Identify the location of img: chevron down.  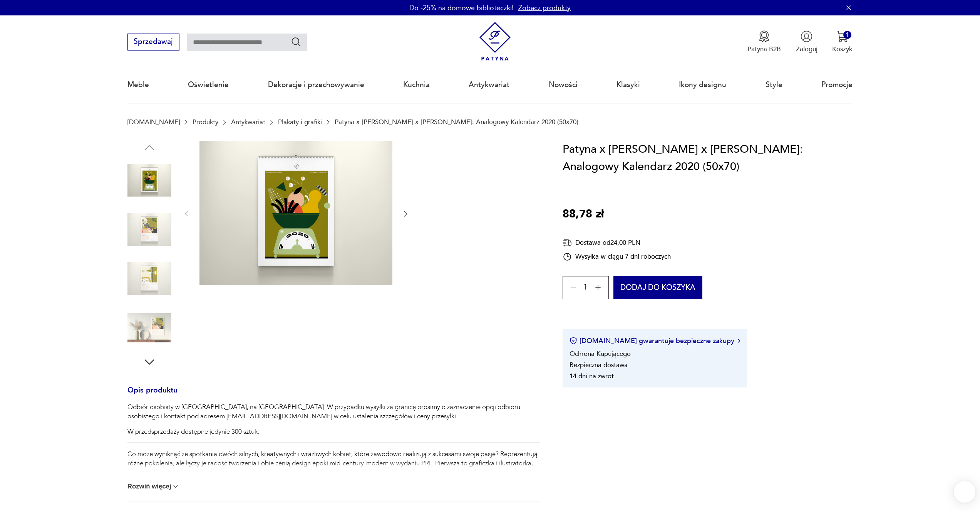
(176, 486).